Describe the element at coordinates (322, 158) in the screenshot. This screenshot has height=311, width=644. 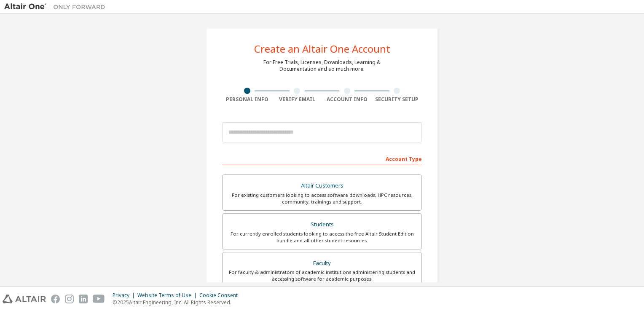
I see `div: Account Type` at that location.